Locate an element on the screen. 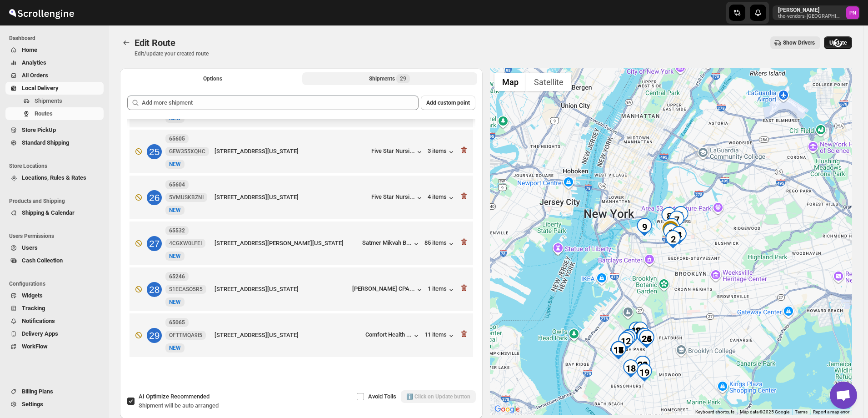 This screenshot has height=418, width=868. span: 4CGXW0LFEI is located at coordinates (186, 244).